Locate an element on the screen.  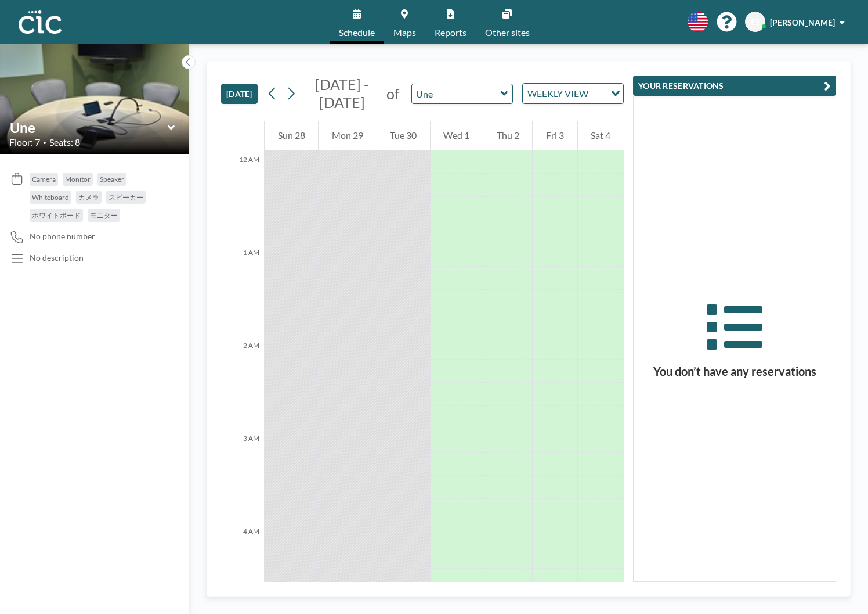
div: Mon 29 is located at coordinates (347, 136).